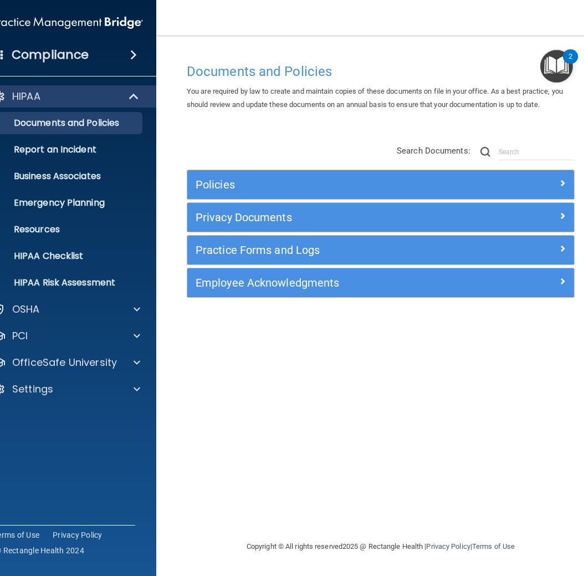  Describe the element at coordinates (557, 66) in the screenshot. I see `button: Open Resource Center, 2 new notifications` at that location.